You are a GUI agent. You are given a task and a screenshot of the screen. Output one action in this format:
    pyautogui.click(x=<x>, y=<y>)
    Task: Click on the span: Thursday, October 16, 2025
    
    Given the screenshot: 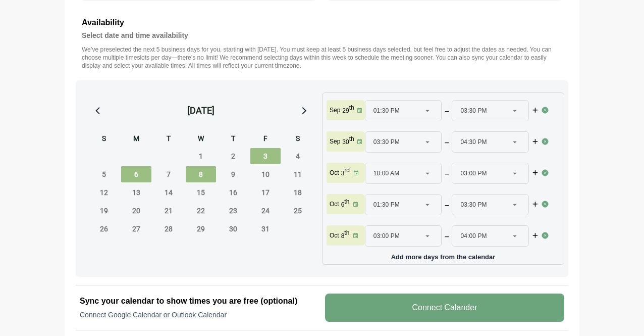 What is the action you would take?
    pyautogui.click(x=234, y=192)
    